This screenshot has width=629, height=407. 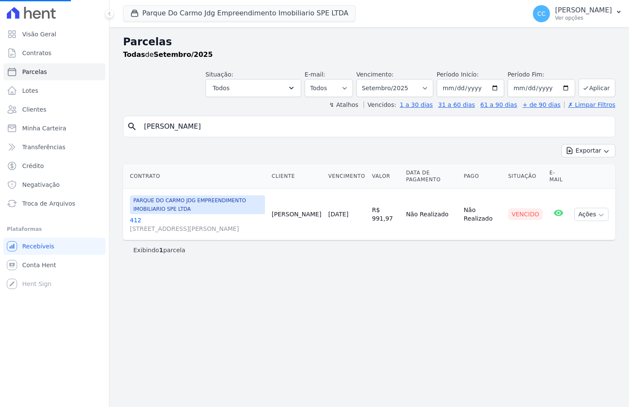 I want to click on th: E-mail, so click(x=558, y=176).